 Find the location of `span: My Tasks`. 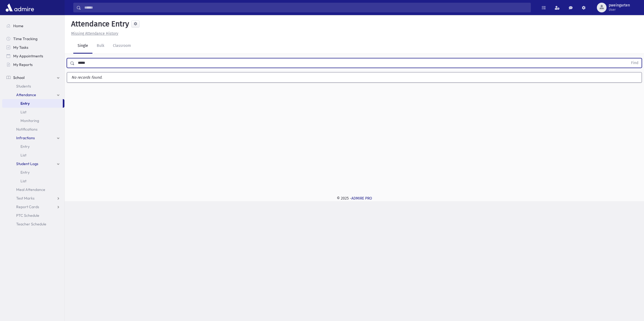

span: My Tasks is located at coordinates (21, 48).